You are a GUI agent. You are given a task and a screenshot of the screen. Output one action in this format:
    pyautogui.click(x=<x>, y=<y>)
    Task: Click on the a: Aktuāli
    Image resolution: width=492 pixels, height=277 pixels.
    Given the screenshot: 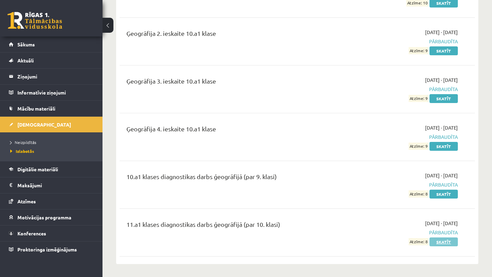 What is the action you would take?
    pyautogui.click(x=51, y=60)
    